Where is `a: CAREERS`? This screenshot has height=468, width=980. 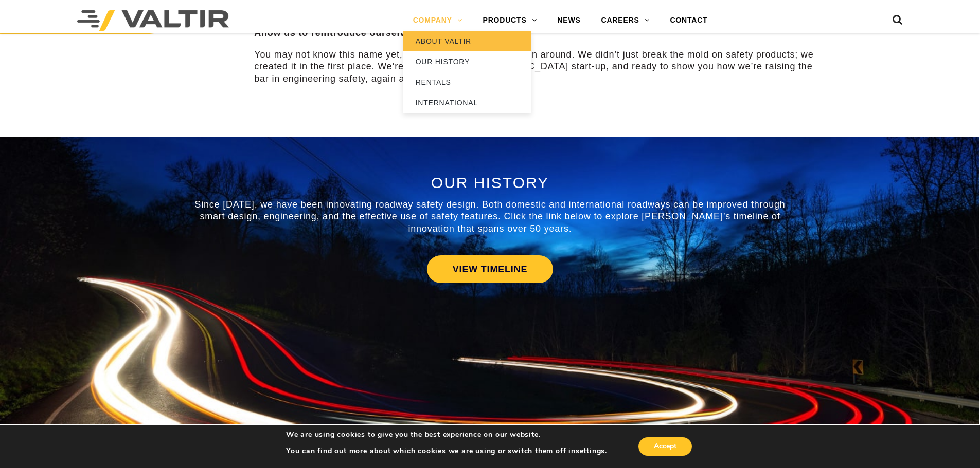
a: CAREERS is located at coordinates (625, 21).